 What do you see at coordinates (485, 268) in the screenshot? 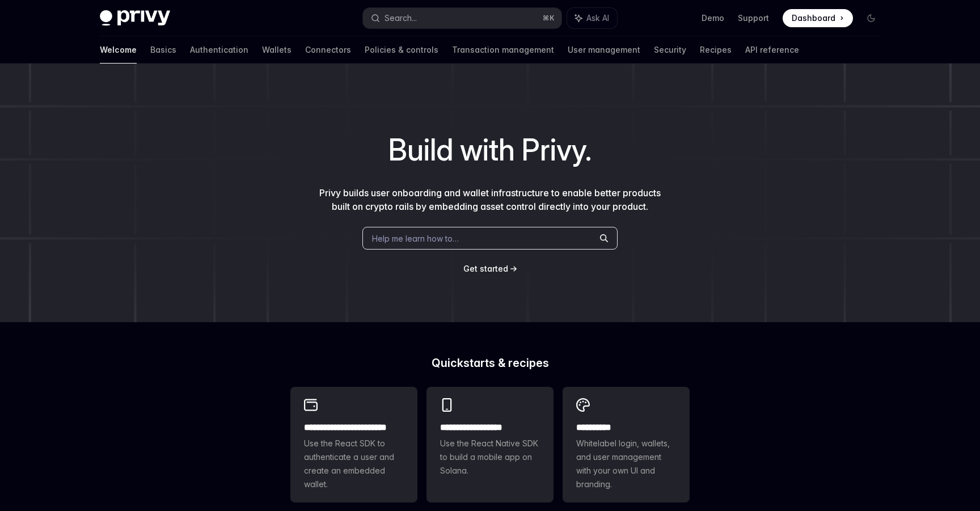
I see `span: Get started` at bounding box center [485, 268].